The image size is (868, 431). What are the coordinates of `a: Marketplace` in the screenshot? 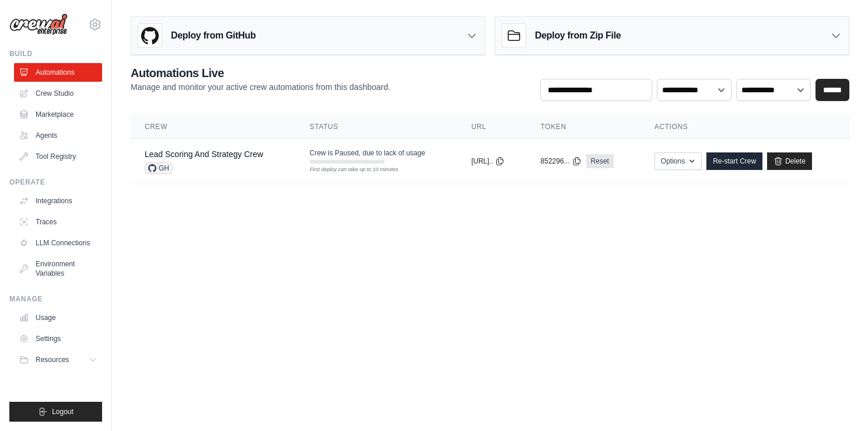 It's located at (58, 115).